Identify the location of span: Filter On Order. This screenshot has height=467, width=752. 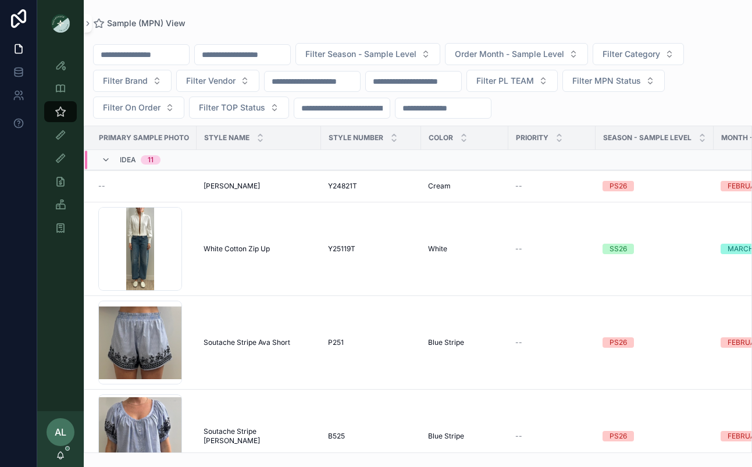
(131, 108).